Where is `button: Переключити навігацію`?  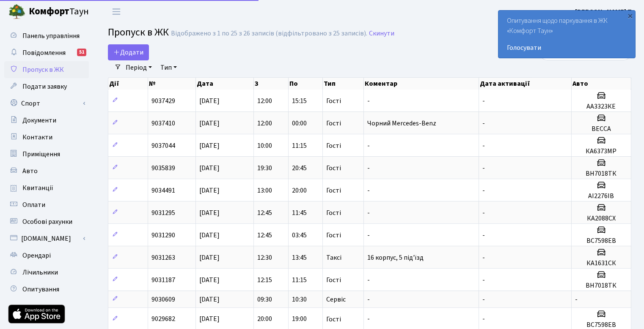 button: Переключити навігацію is located at coordinates (116, 11).